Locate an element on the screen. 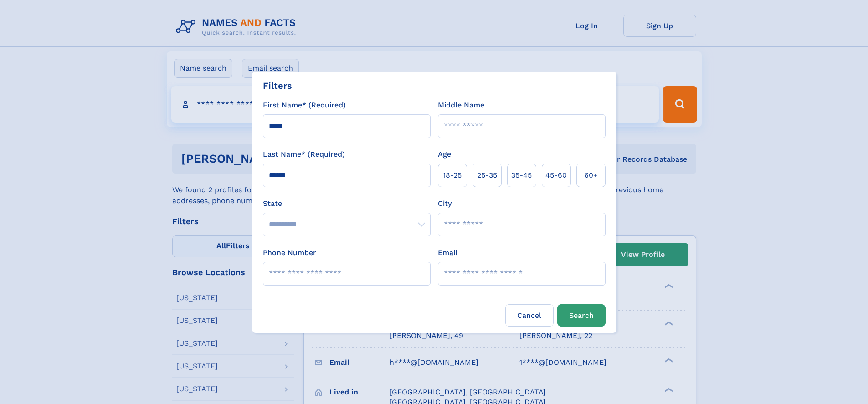 The width and height of the screenshot is (868, 404). label: State is located at coordinates (347, 203).